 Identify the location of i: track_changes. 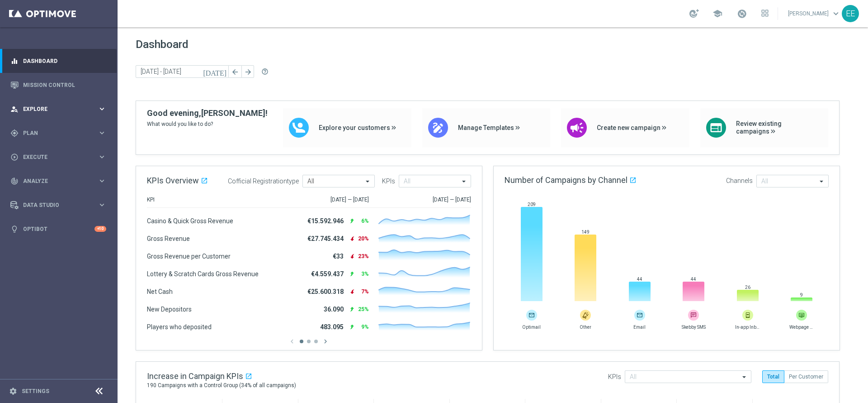
(15, 181).